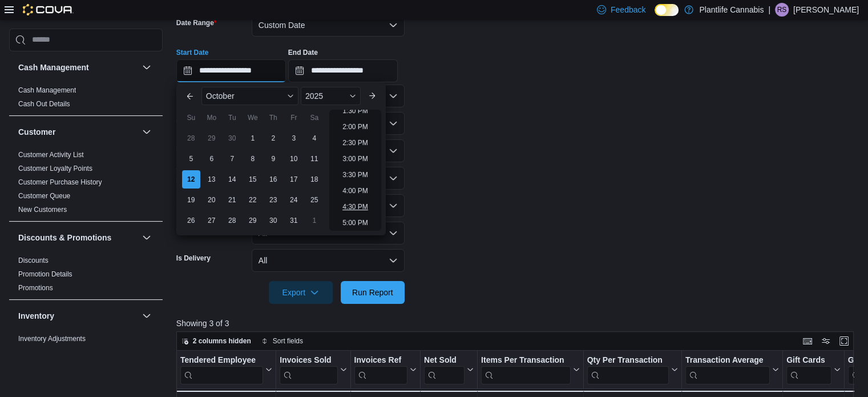  Describe the element at coordinates (294, 118) in the screenshot. I see `div: Fr` at that location.